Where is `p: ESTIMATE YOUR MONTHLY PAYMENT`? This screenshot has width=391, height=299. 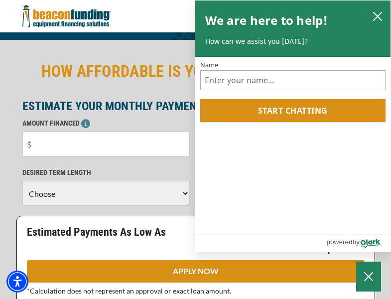 p: ESTIMATE YOUR MONTHLY PAYMENT is located at coordinates (196, 106).